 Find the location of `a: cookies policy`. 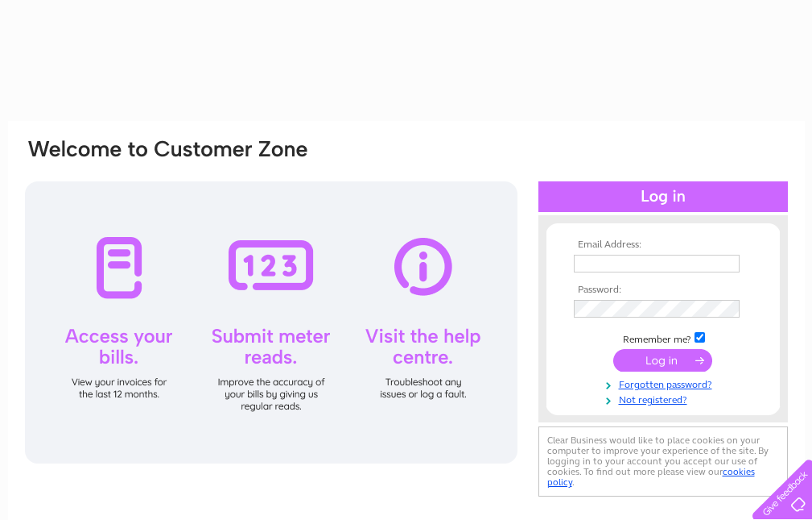

a: cookies policy is located at coordinates (651, 476).